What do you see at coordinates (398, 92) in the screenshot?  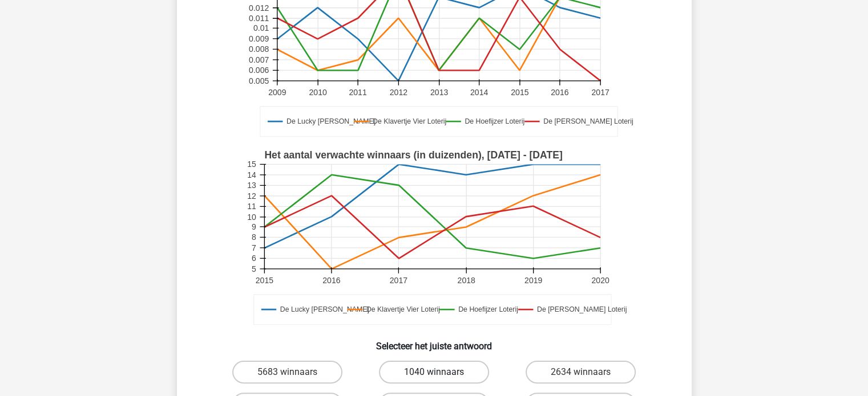 I see `text: 2012` at bounding box center [398, 92].